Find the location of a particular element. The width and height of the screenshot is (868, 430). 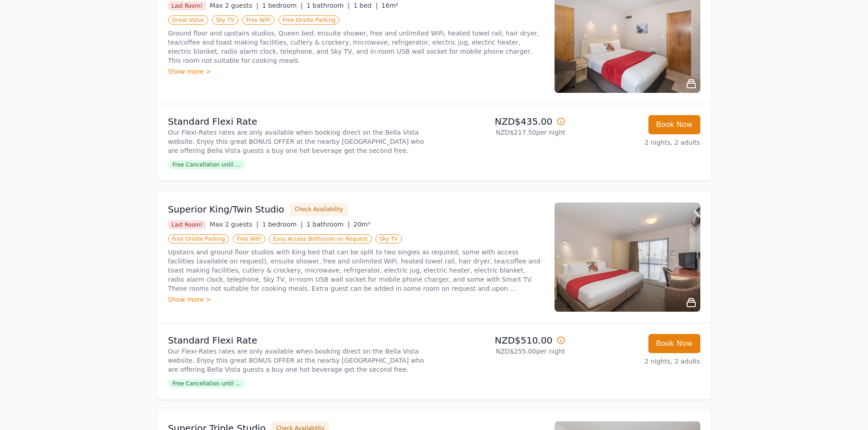

p: Ground floor and upstairs studios, Queen bed, ensuite shower, free and unlimited WiFi, heated tow... is located at coordinates (356, 47).